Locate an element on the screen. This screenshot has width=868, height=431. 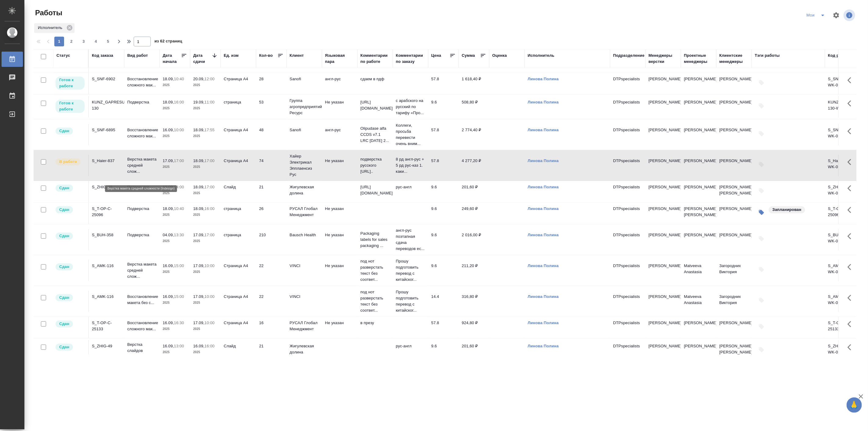
p: Готов к работе is located at coordinates (70, 83).